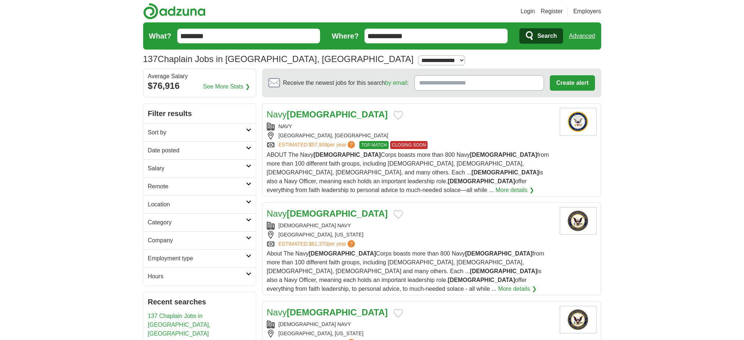 This screenshot has width=744, height=340. What do you see at coordinates (581, 36) in the screenshot?
I see `a: Advanced` at bounding box center [581, 36].